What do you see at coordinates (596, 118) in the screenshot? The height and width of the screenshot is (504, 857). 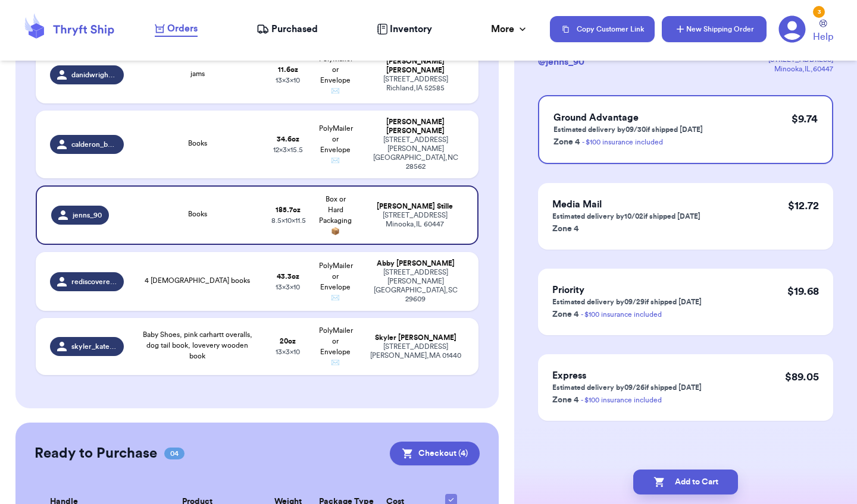 I see `span: Ground Advantage` at bounding box center [596, 118].